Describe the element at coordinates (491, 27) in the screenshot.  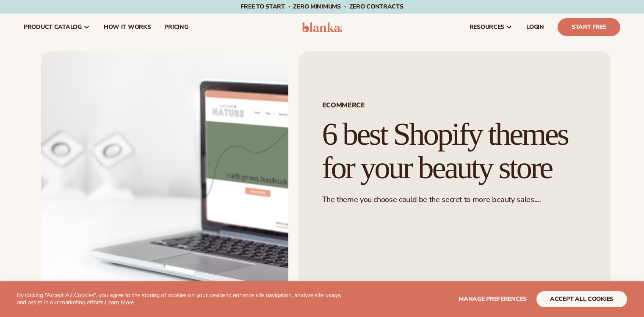
I see `a: resources` at that location.